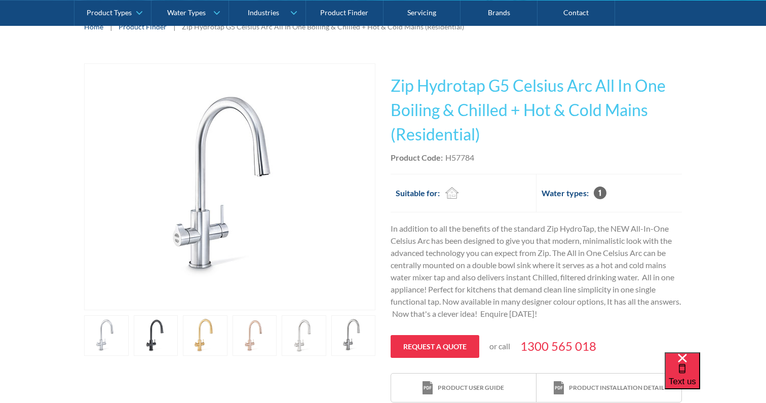 The height and width of the screenshot is (403, 766). What do you see at coordinates (558, 346) in the screenshot?
I see `a: 1300 565 018` at bounding box center [558, 346].